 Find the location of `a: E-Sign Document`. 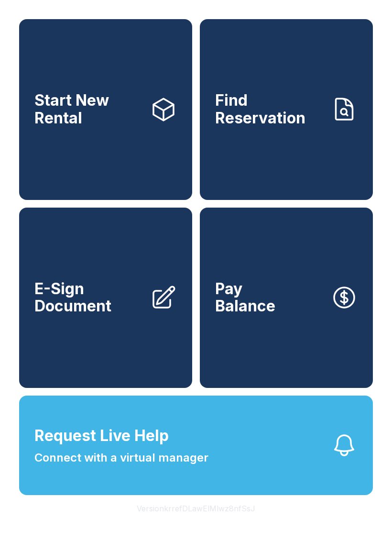

a: E-Sign Document is located at coordinates (106, 298).